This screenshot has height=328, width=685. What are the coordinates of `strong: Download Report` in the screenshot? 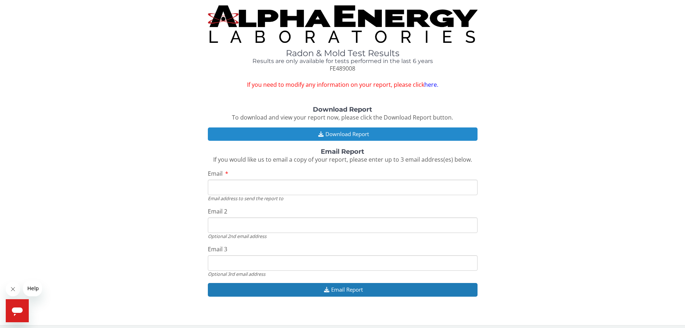 It's located at (342, 109).